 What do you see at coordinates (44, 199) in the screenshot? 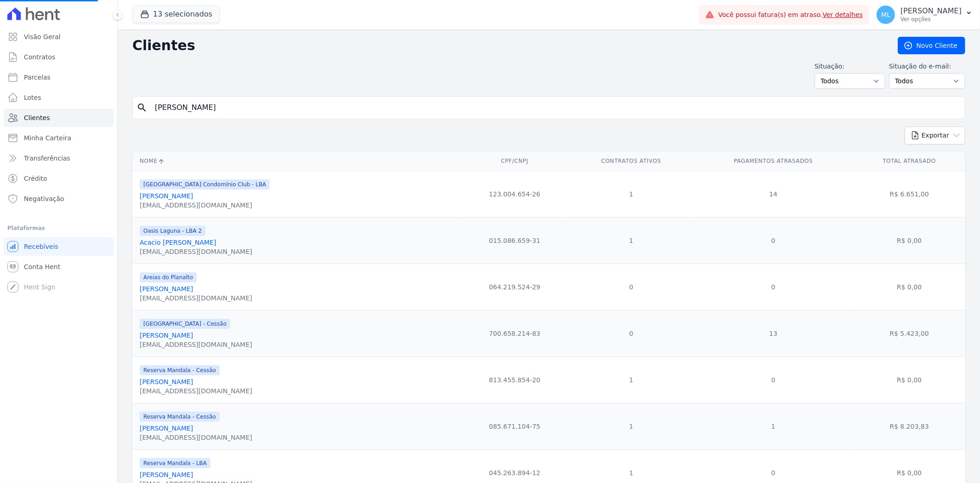
I see `span: Negativação` at bounding box center [44, 199].